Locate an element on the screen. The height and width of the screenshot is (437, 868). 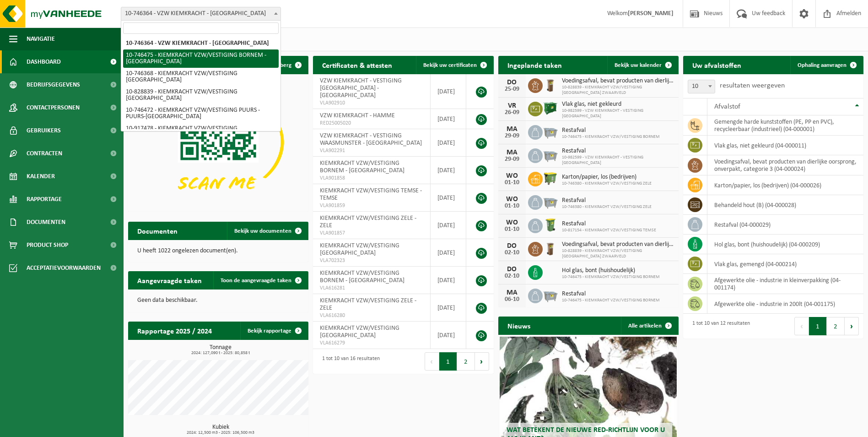
span: Documenten is located at coordinates (46, 222).